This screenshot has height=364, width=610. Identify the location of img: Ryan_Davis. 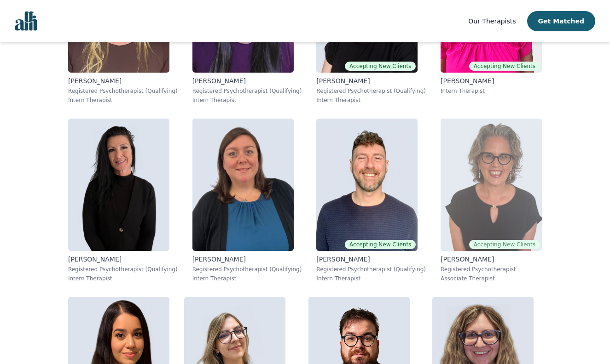
(367, 184).